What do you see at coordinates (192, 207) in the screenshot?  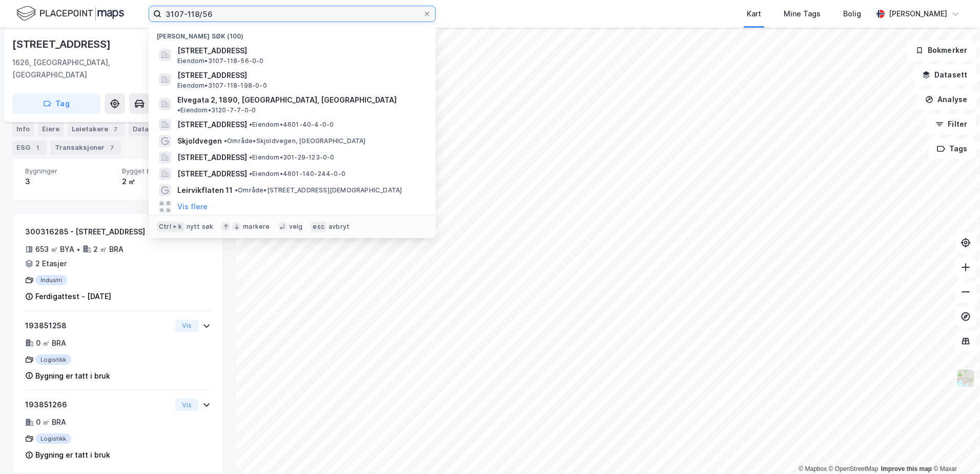 I see `button: Vis flere` at bounding box center [192, 207].